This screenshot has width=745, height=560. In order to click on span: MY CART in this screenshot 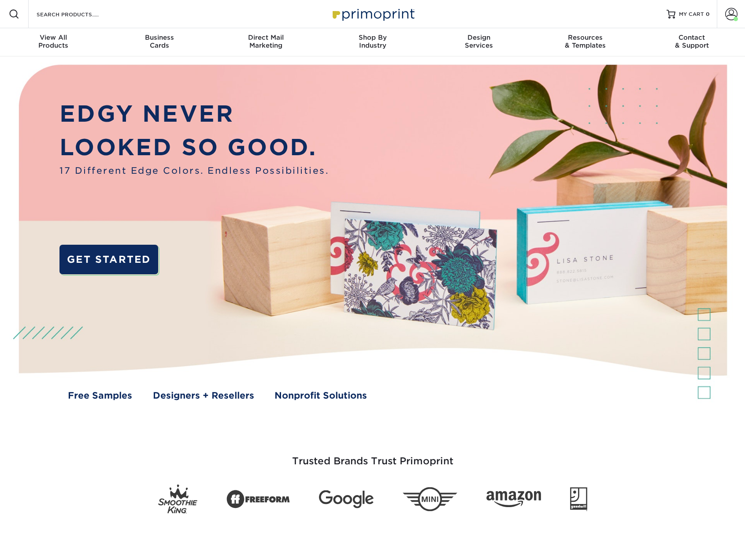, I will do `click(692, 14)`.